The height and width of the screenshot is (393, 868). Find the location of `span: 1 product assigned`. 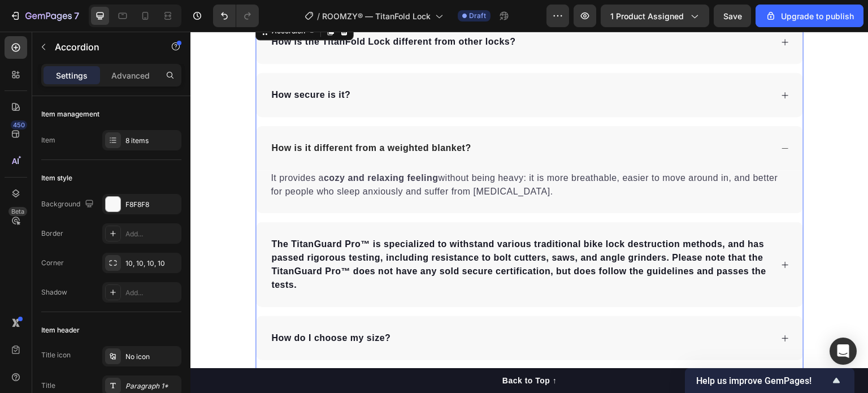

span: 1 product assigned is located at coordinates (647, 16).